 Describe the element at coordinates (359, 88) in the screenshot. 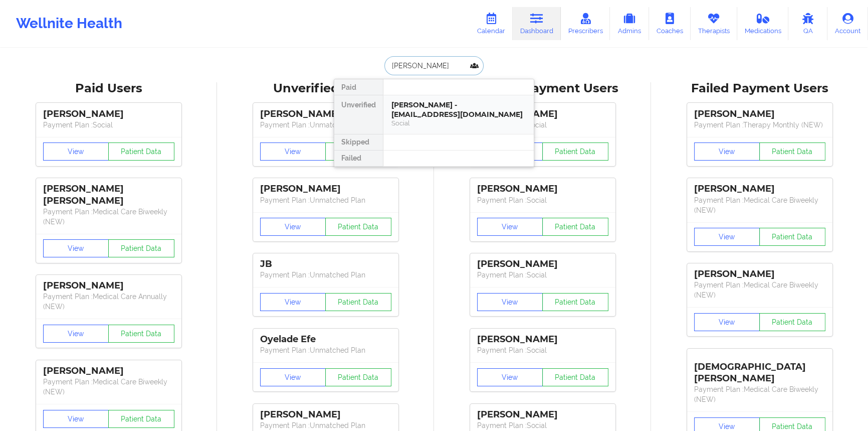

I see `div: Paid` at that location.